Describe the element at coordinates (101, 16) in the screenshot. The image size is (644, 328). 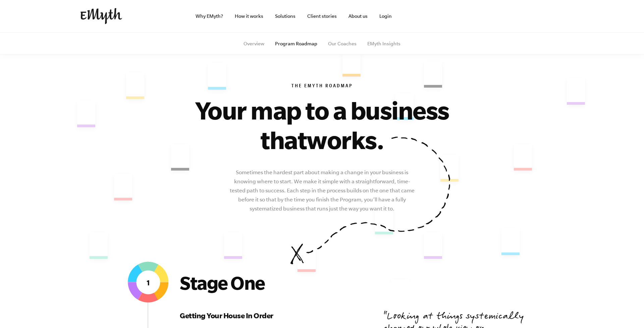
I see `img: EMyth` at that location.